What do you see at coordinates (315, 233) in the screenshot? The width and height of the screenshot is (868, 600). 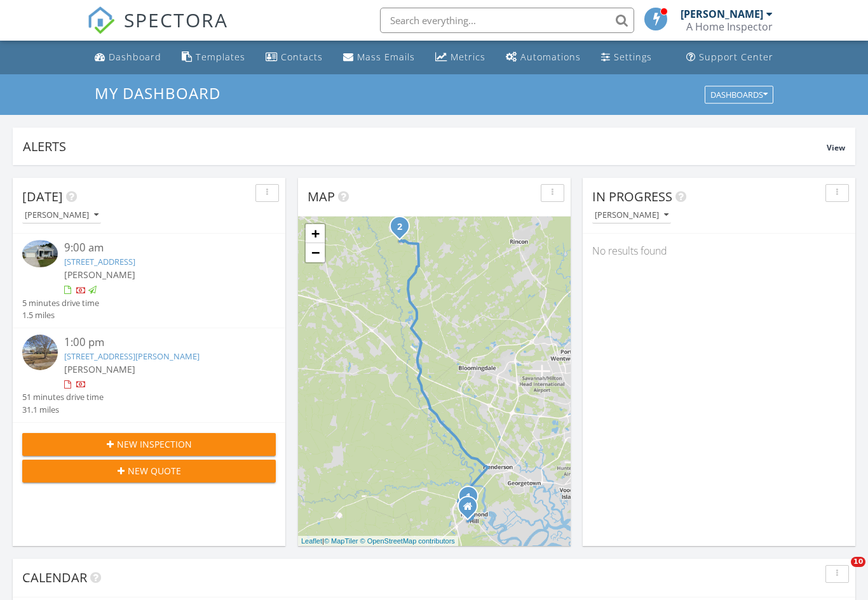 I see `a: Zoom in` at bounding box center [315, 233].